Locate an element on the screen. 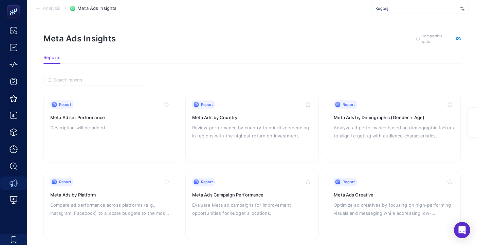 Image resolution: width=477 pixels, height=245 pixels. p: Optimize ad creatives by focusing on high-performing visuals and messaging while addressing low-c... is located at coordinates (393, 209).